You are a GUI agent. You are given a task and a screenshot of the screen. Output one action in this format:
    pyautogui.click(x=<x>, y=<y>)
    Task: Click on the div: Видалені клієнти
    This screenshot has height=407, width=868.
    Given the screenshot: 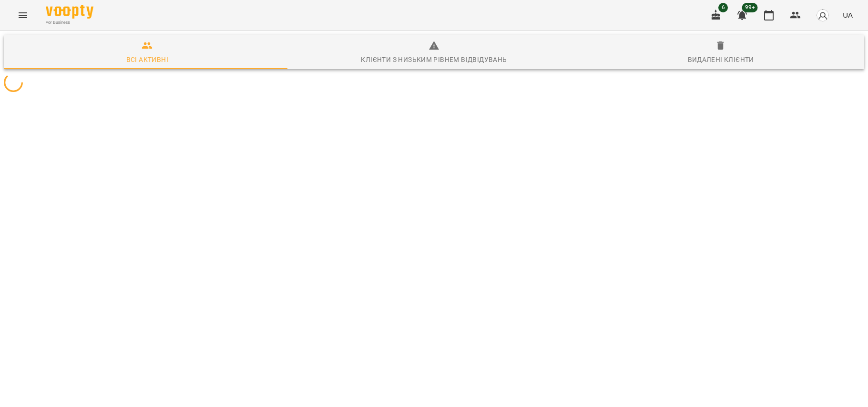 What is the action you would take?
    pyautogui.click(x=721, y=60)
    